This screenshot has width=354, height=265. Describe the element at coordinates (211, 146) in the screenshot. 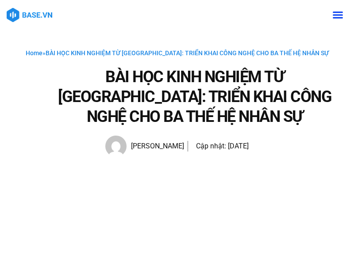

I see `span: Cập nhật:` at that location.